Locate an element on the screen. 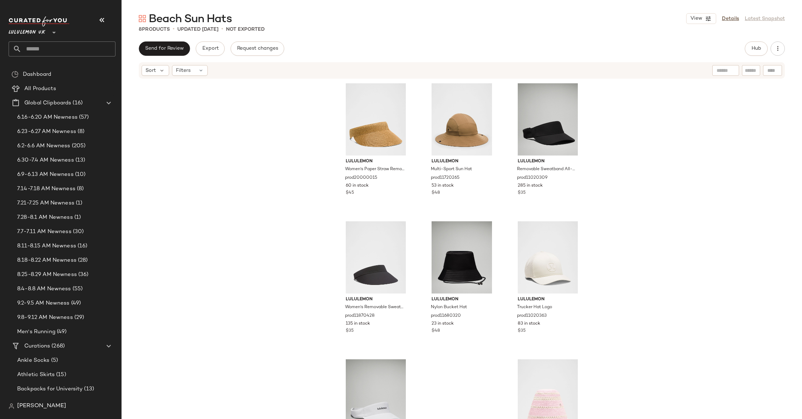  span: 6.9-6.13 AM Newness is located at coordinates (45, 175).